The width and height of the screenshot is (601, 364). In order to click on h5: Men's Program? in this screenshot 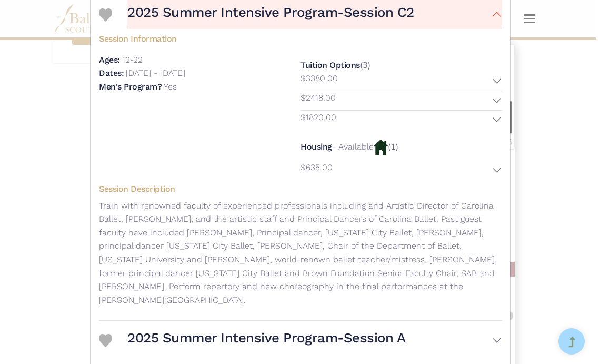, I will do `click(130, 87)`.